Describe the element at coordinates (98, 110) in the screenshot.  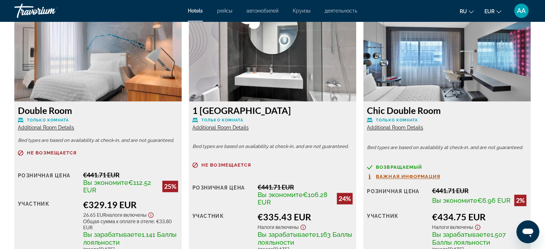
I see `h3: Double Room` at that location.